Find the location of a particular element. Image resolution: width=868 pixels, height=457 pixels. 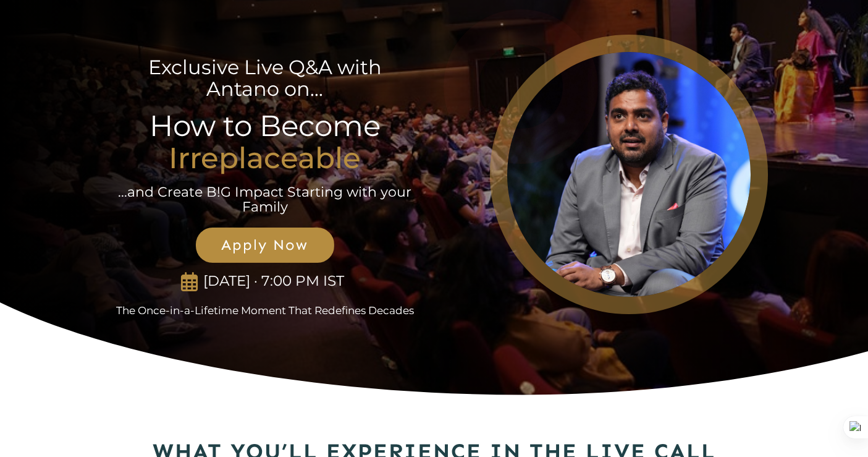

span: Apply Now is located at coordinates (265, 245).